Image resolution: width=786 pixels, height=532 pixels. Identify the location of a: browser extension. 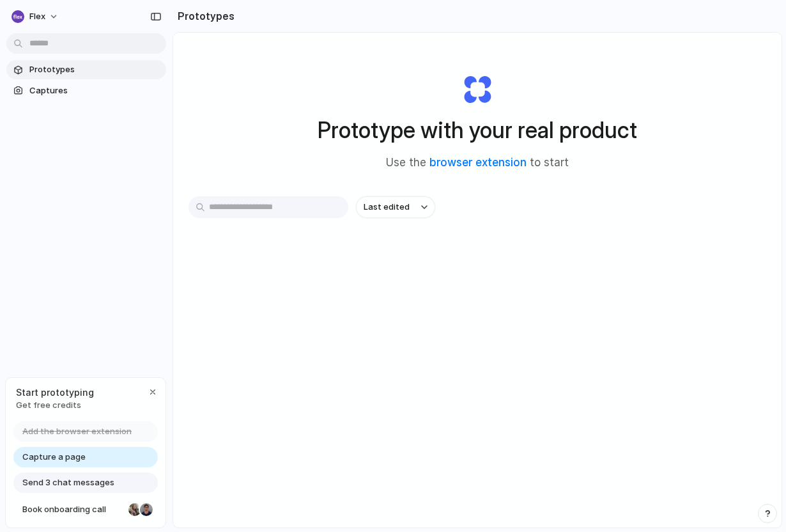
(478, 163).